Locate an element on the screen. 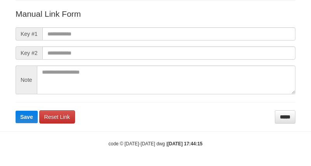 Image resolution: width=311 pixels, height=166 pixels. span: Note is located at coordinates (26, 80).